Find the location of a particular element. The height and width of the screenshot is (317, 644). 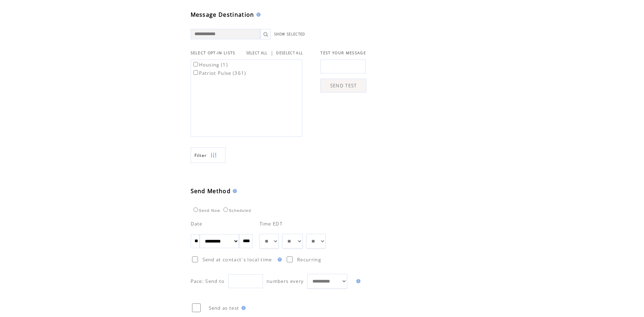

span: SELECT OPT-IN LISTS is located at coordinates (213, 53).